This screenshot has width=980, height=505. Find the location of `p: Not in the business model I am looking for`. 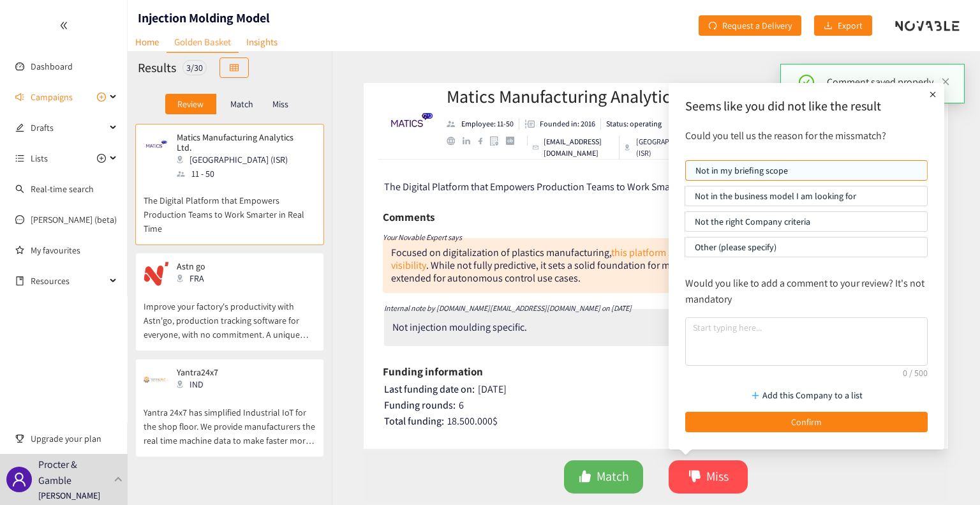

p: Not in the business model I am looking for is located at coordinates (806, 196).